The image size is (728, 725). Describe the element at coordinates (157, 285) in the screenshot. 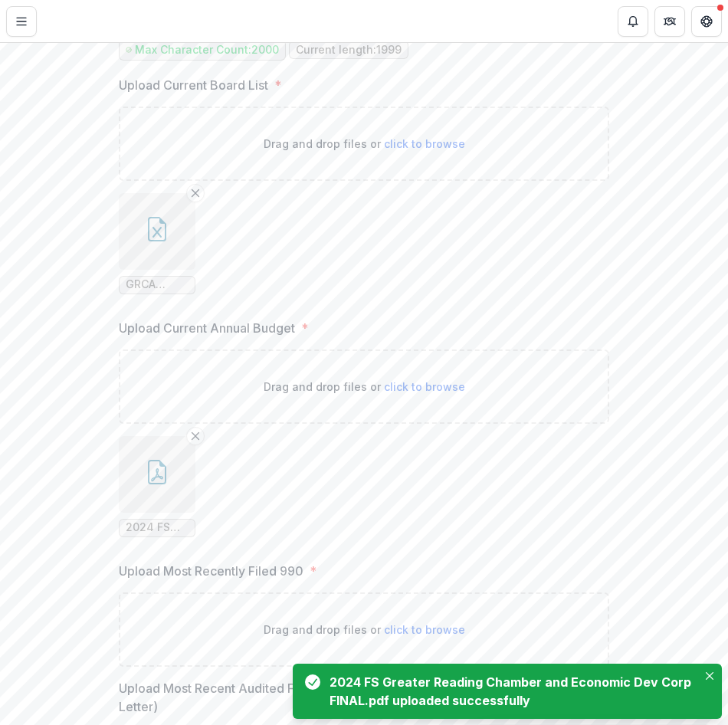

I see `span: GRCA BOD.xlsx` at that location.